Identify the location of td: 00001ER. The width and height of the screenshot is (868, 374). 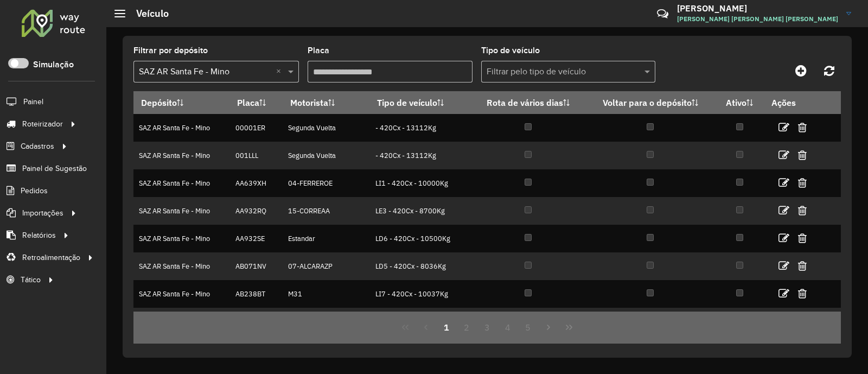
(256, 127).